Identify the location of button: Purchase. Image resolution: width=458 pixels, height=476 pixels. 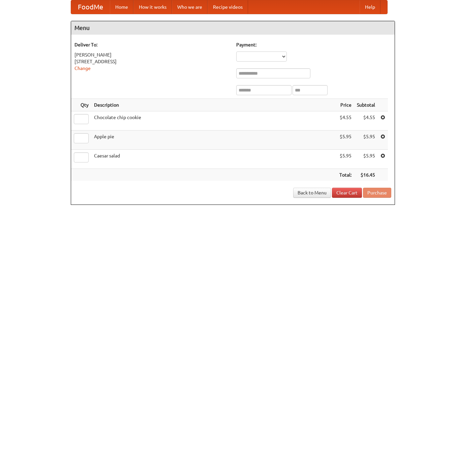
(377, 193).